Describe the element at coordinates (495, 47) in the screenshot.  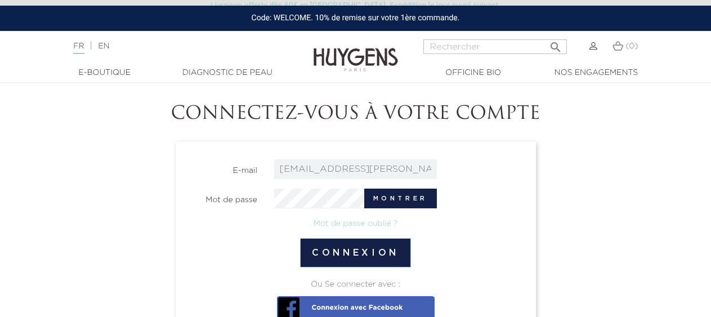
I see `input: Rechercher` at that location.